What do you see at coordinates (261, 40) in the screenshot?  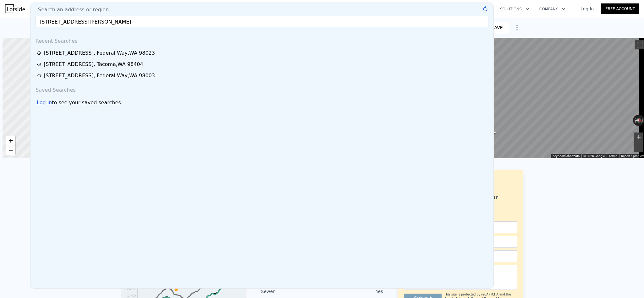 I see `div: Recent Searches` at bounding box center [261, 40].